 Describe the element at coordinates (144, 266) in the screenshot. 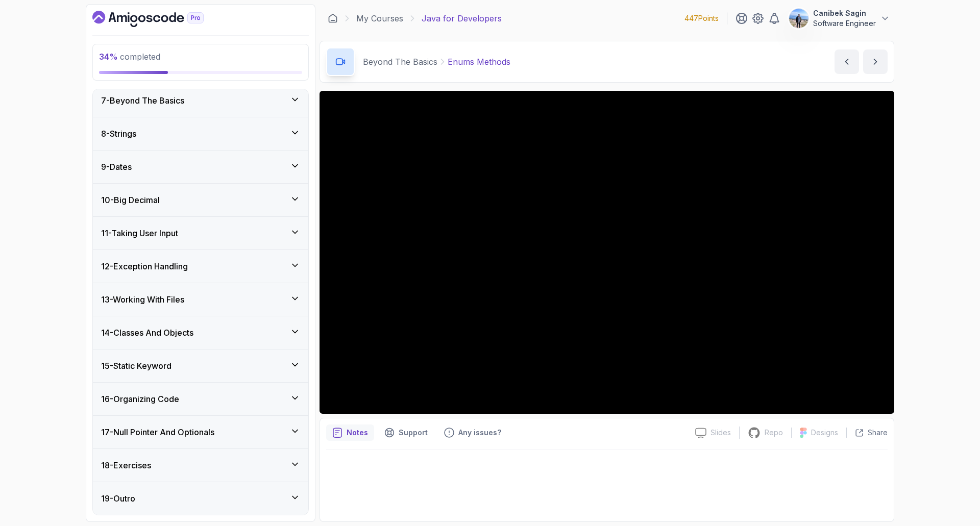

I see `h3: 12 - Exception Handling` at that location.